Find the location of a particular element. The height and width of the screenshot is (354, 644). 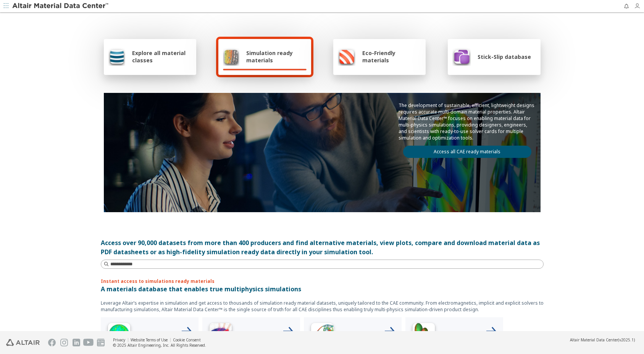

img: Altair Material Data Center is located at coordinates (60, 7).